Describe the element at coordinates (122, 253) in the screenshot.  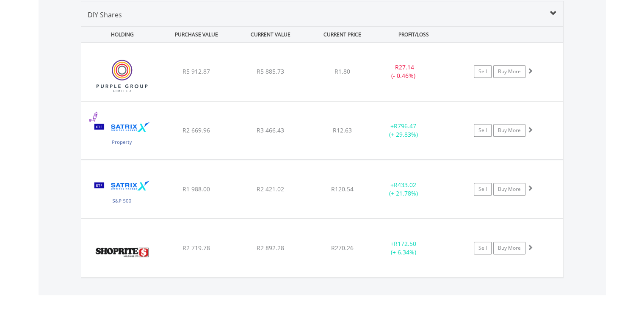
I see `img: EQU.ZA.SHP.png` at that location.